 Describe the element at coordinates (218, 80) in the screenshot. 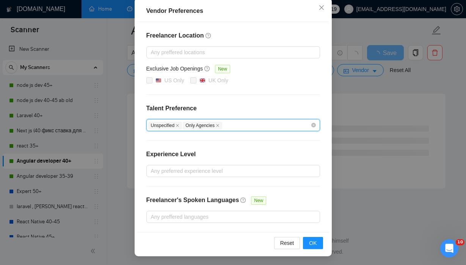

I see `div: UK Only` at that location.